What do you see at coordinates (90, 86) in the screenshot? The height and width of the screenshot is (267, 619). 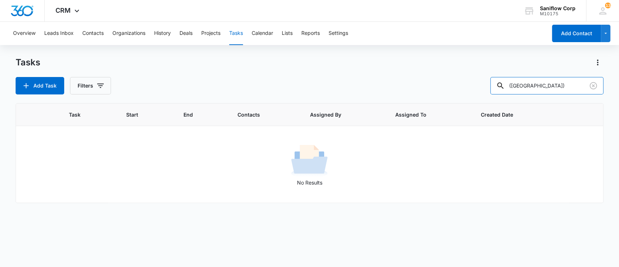 I see `button: Filters` at bounding box center [90, 86].